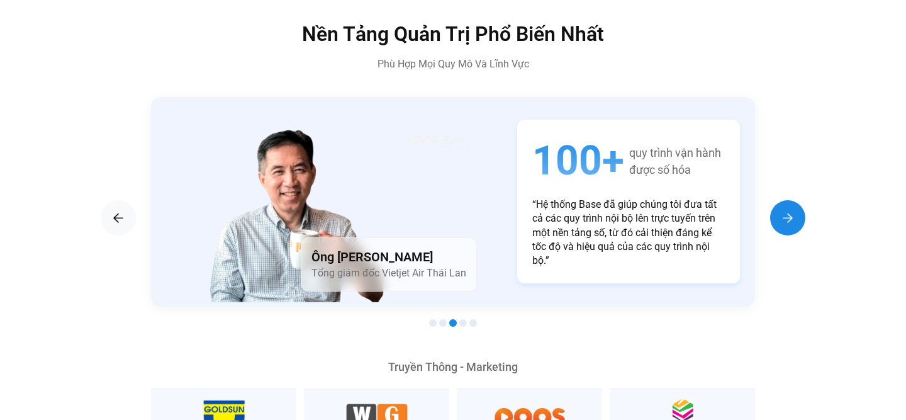 The width and height of the screenshot is (906, 420). What do you see at coordinates (118, 218) in the screenshot?
I see `img: arrow-right.png` at bounding box center [118, 218].